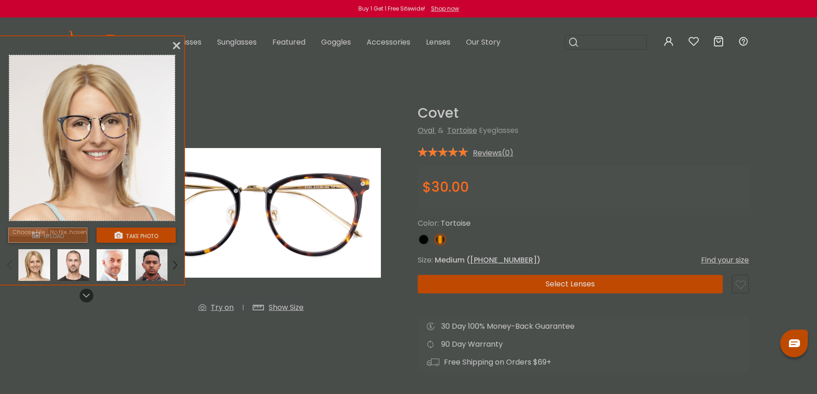  I want to click on div: Buy 1 Get 1 Free Sitewide!, so click(391, 9).